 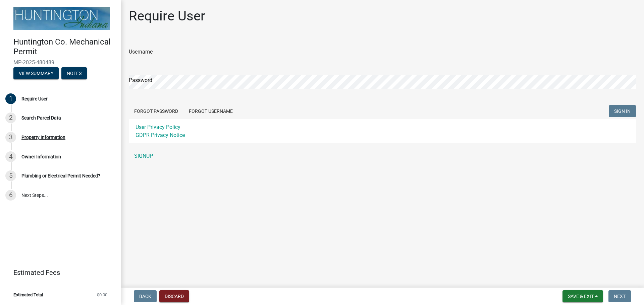 I want to click on div: 3, so click(x=11, y=137).